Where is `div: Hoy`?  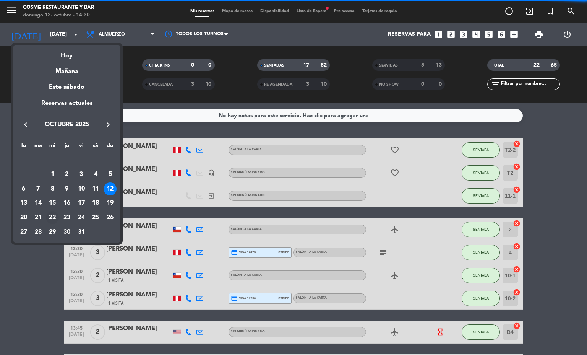
div: Hoy is located at coordinates (67, 53).